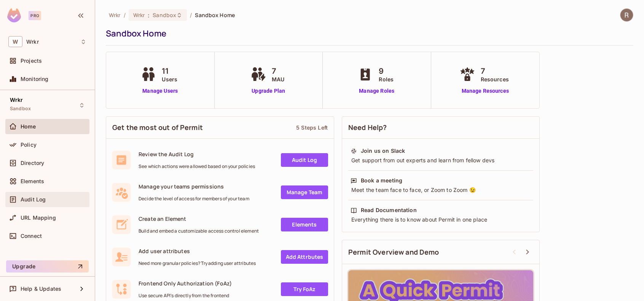 The height and width of the screenshot is (301, 644). Describe the element at coordinates (305, 192) in the screenshot. I see `a: Manage Team` at that location.